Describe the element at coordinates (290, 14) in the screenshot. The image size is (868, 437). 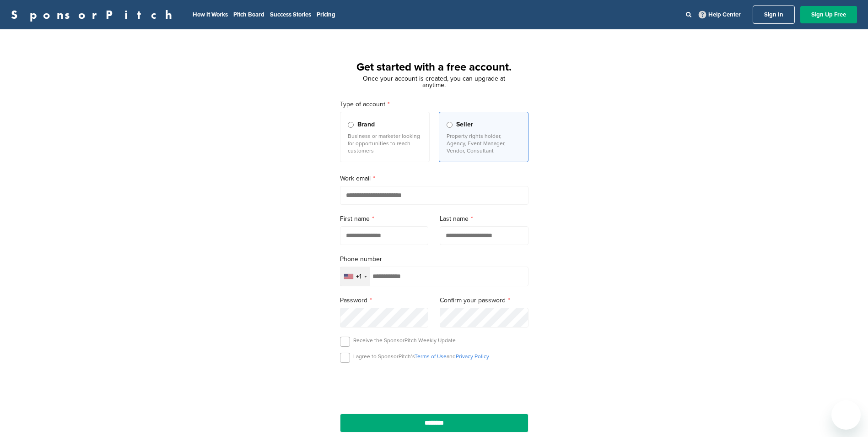
I see `a: Success Stories` at that location.